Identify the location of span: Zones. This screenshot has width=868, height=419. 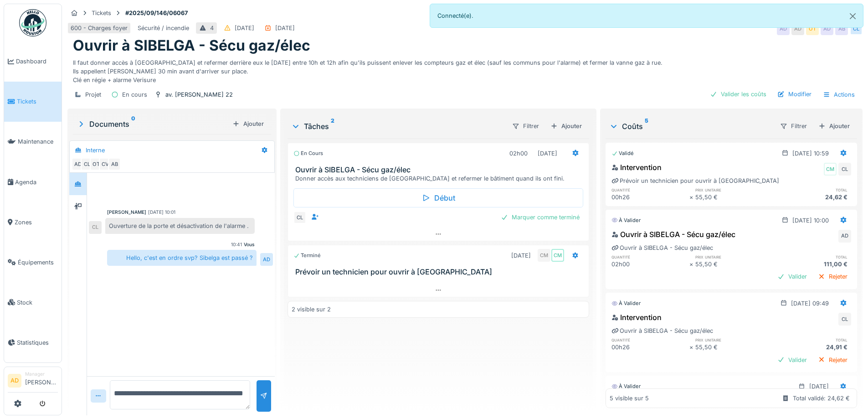
(36, 222).